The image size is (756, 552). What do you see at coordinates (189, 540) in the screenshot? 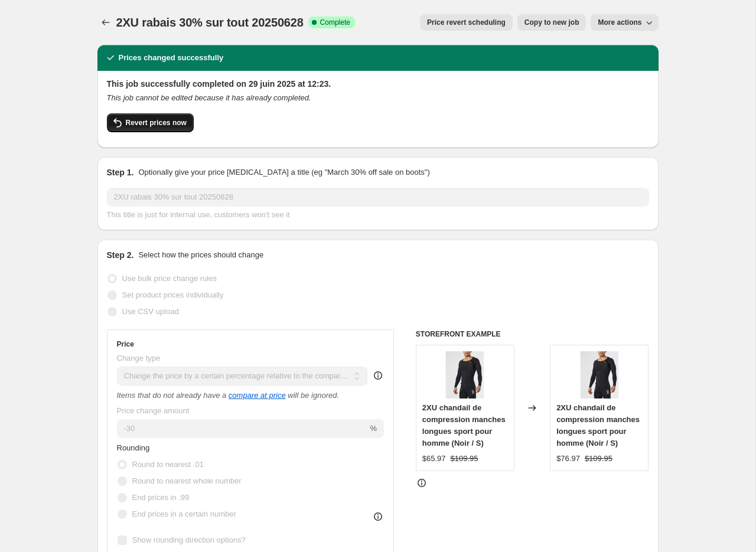
I see `span: Show rounding direction options?` at bounding box center [189, 540].